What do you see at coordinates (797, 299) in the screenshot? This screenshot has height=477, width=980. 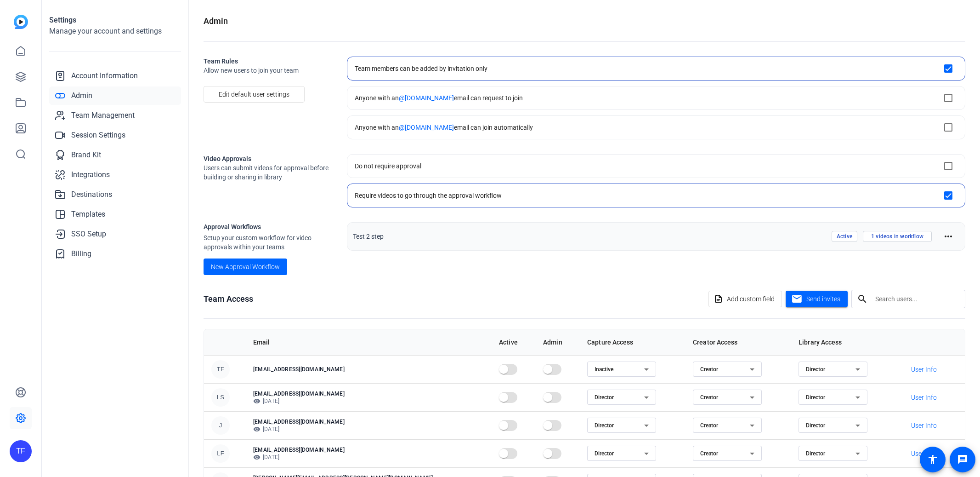 I see `mat-icon: mail` at bounding box center [797, 299].